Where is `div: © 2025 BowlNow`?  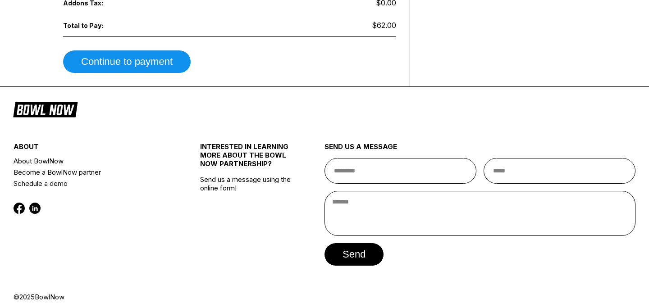 div: © 2025 BowlNow is located at coordinates (324, 297).